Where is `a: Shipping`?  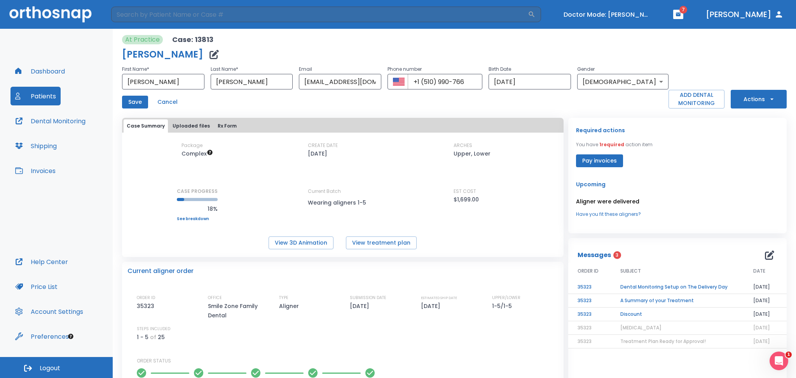 a: Shipping is located at coordinates (36, 146).